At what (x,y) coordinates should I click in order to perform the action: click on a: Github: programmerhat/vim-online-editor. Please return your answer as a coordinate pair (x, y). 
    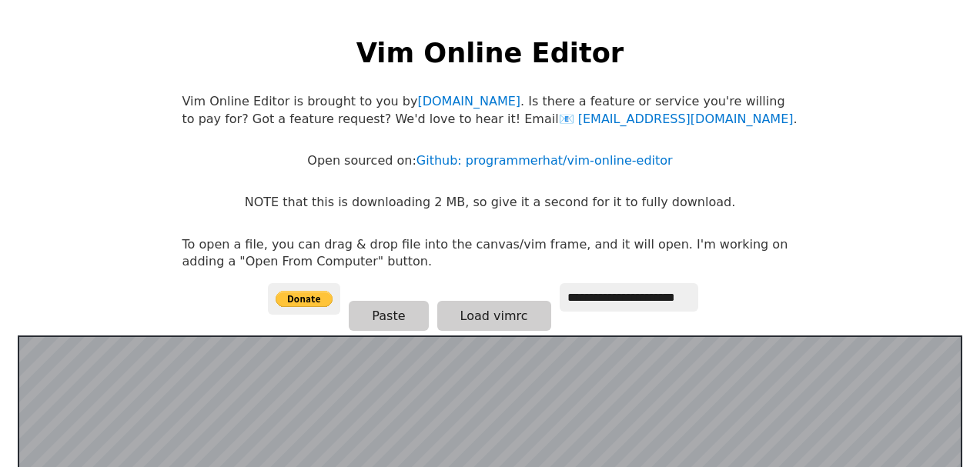
    Looking at the image, I should click on (545, 160).